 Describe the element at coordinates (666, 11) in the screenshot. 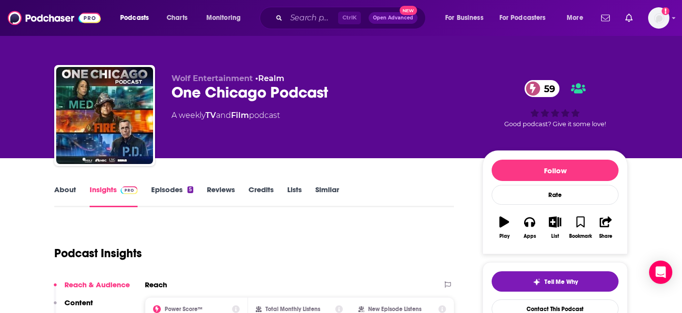

I see `svg: Add a profile image` at that location.